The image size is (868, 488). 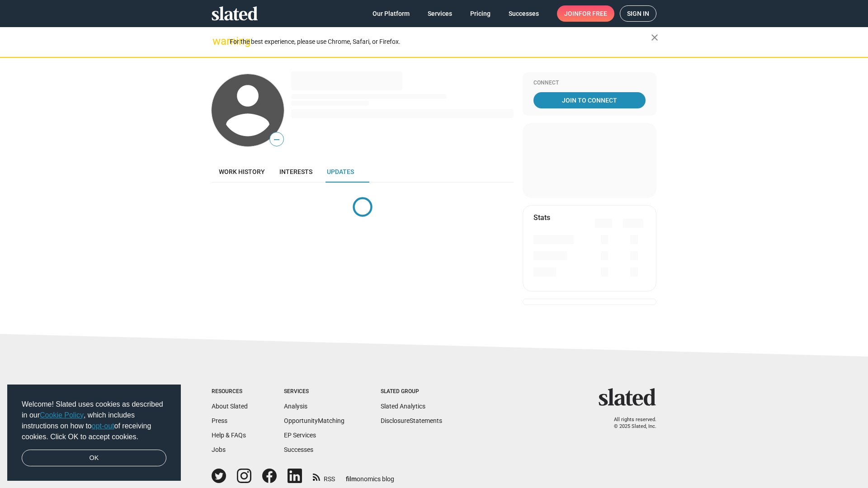 What do you see at coordinates (218, 41) in the screenshot?
I see `mat-icon: warning` at bounding box center [218, 41].